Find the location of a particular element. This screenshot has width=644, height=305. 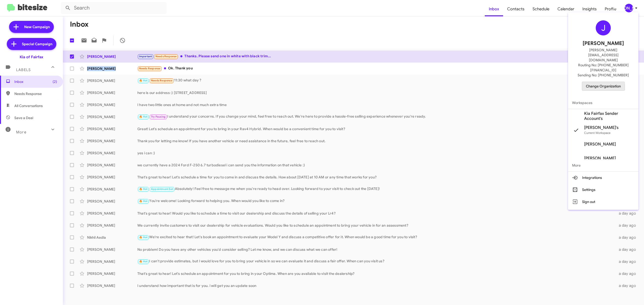

span: Workspaces is located at coordinates (603, 103).